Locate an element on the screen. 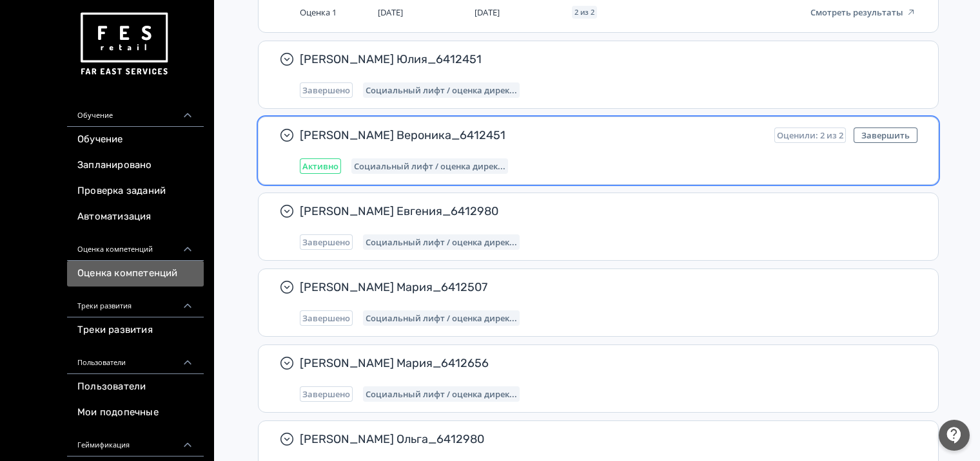 The image size is (980, 461). a: Треки развития is located at coordinates (135, 330).